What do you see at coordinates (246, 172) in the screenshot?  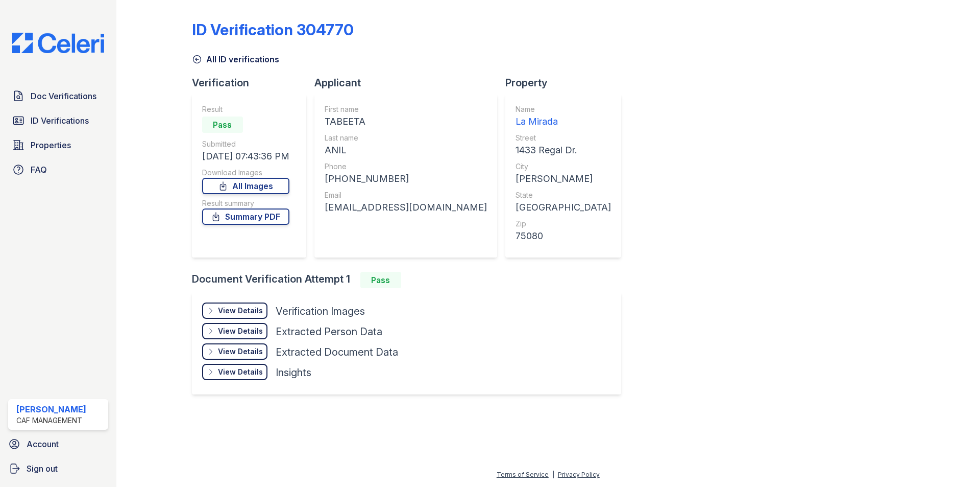 I see `div: Download Images` at bounding box center [246, 172].